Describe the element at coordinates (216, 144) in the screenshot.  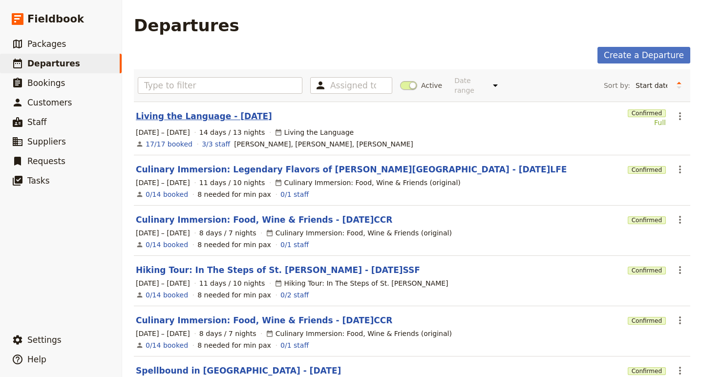
I see `a: 3/3 staff` at that location.